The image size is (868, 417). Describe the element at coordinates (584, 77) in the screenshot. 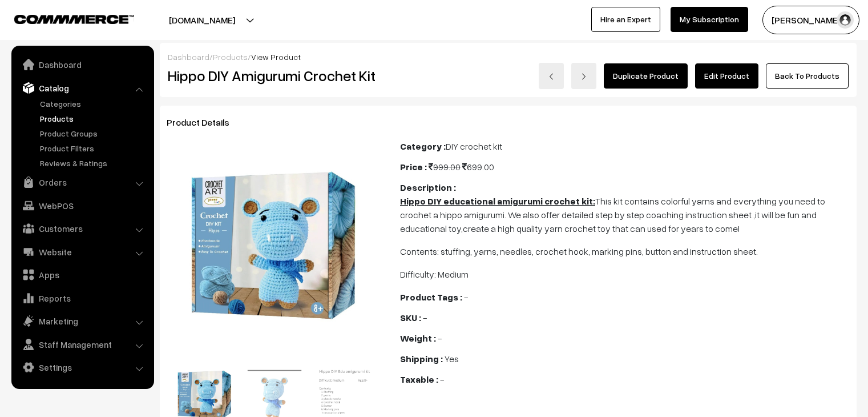

I see `img: right-arrow.png` at that location.